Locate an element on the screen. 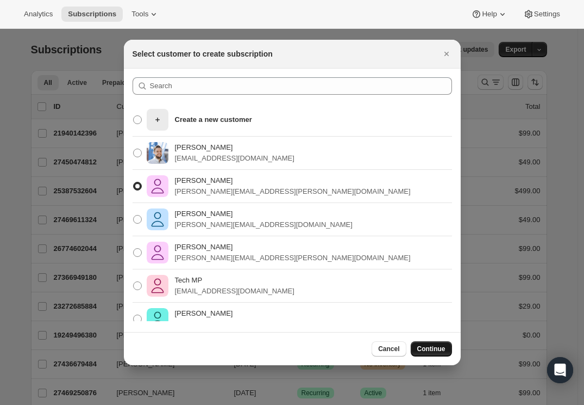  span: Settings is located at coordinates (547, 14).